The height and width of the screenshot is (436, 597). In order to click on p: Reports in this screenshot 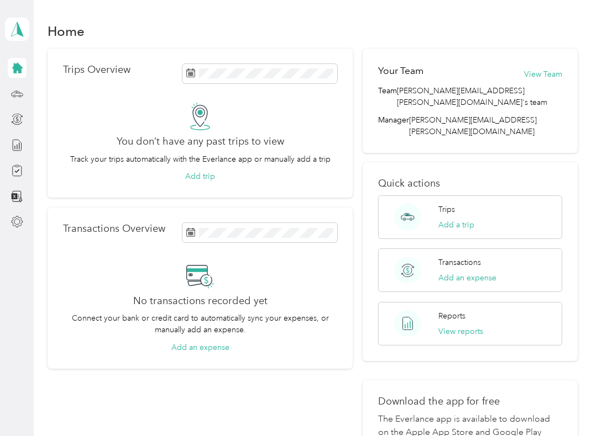, I will do `click(451, 316)`.